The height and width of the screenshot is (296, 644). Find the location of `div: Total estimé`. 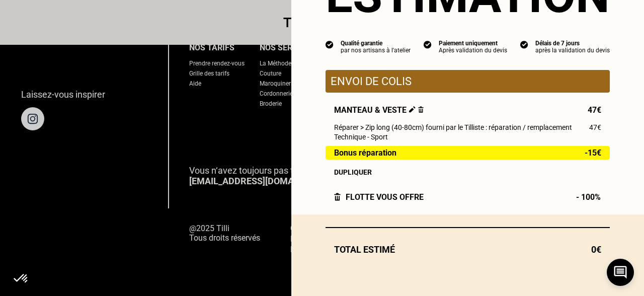

div: Total estimé is located at coordinates (468, 249).